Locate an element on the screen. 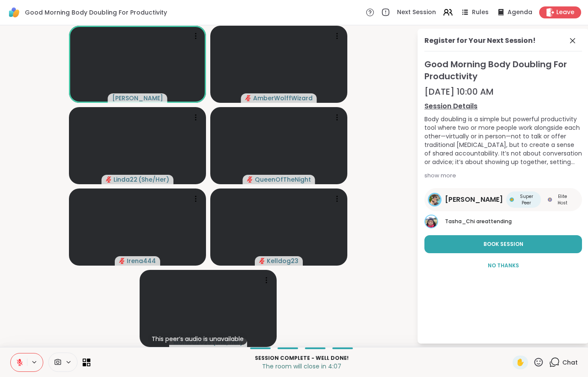  span: AmberWolffWizard is located at coordinates (283, 98).